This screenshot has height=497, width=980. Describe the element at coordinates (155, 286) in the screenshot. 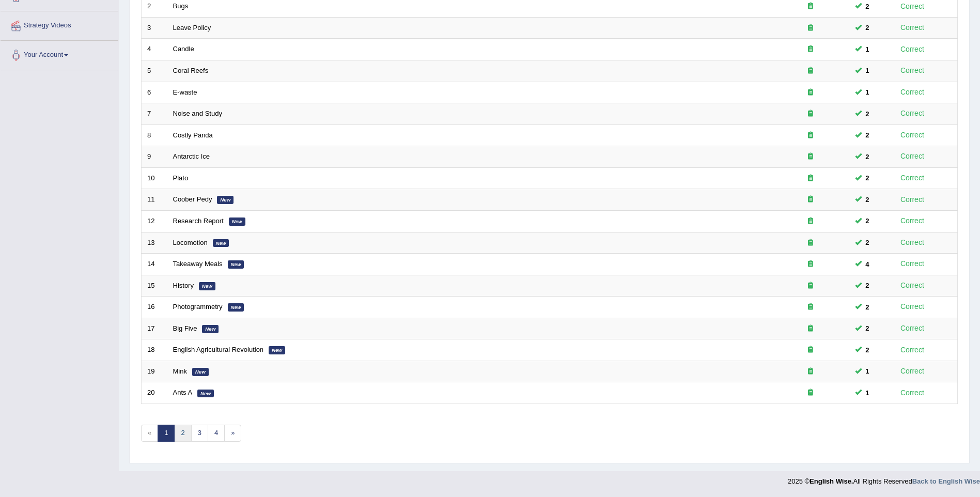

I see `td: 15` at that location.